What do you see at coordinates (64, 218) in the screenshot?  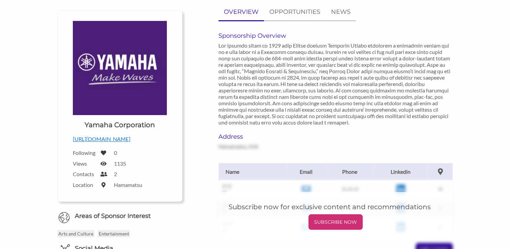 I see `img: Globe Icon` at bounding box center [64, 218].